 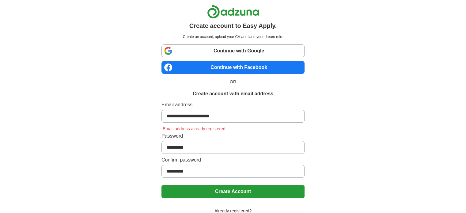 What do you see at coordinates (233, 191) in the screenshot?
I see `button: Create Account` at bounding box center [233, 191].